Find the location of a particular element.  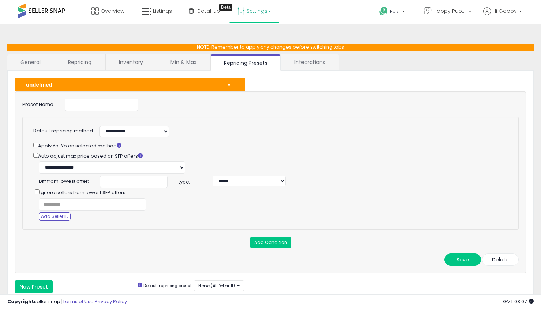

button: Add Seller ID is located at coordinates (54, 216).